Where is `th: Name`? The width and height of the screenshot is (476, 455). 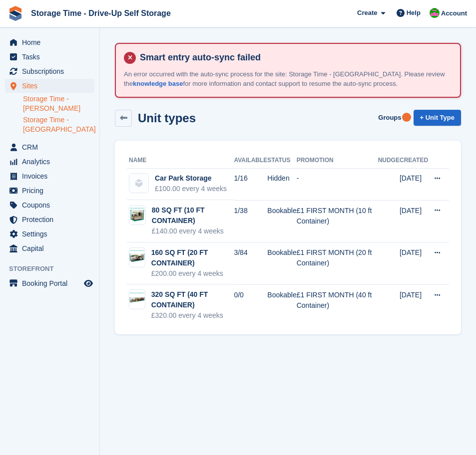 th: Name is located at coordinates (180, 161).